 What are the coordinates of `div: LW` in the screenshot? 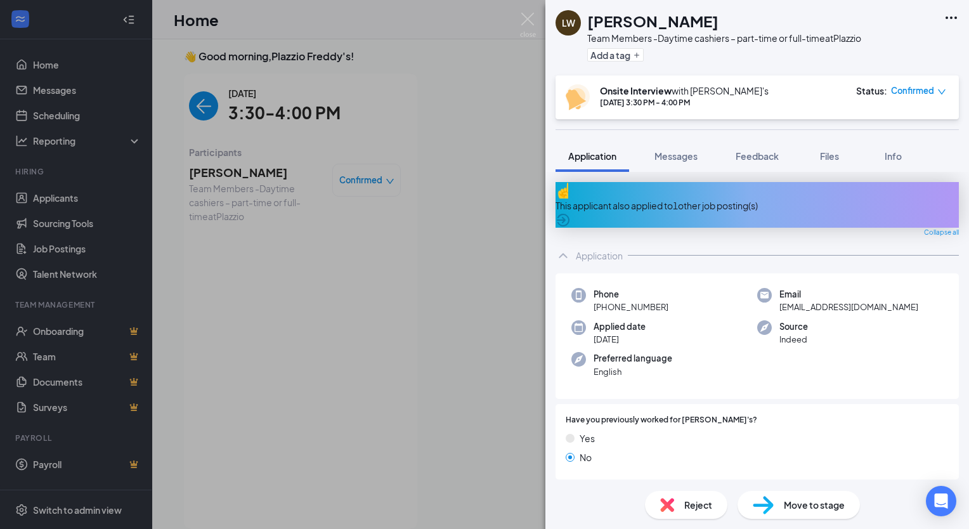 It's located at (568, 23).